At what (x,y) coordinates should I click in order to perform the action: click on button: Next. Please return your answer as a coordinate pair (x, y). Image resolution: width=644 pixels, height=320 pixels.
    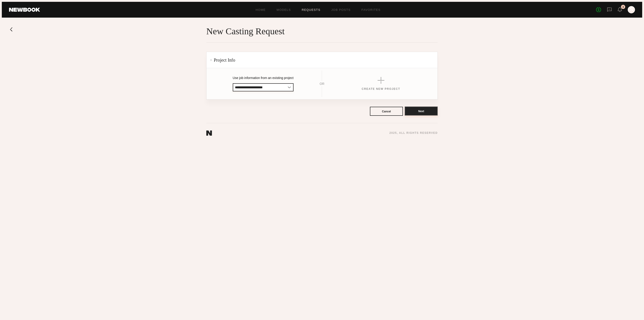
    Looking at the image, I should click on (421, 111).